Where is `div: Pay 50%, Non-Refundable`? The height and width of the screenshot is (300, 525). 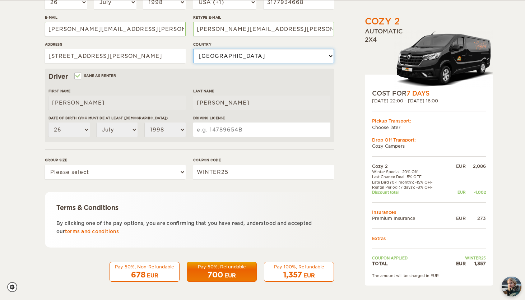 div: Pay 50%, Non-Refundable is located at coordinates (144, 267).